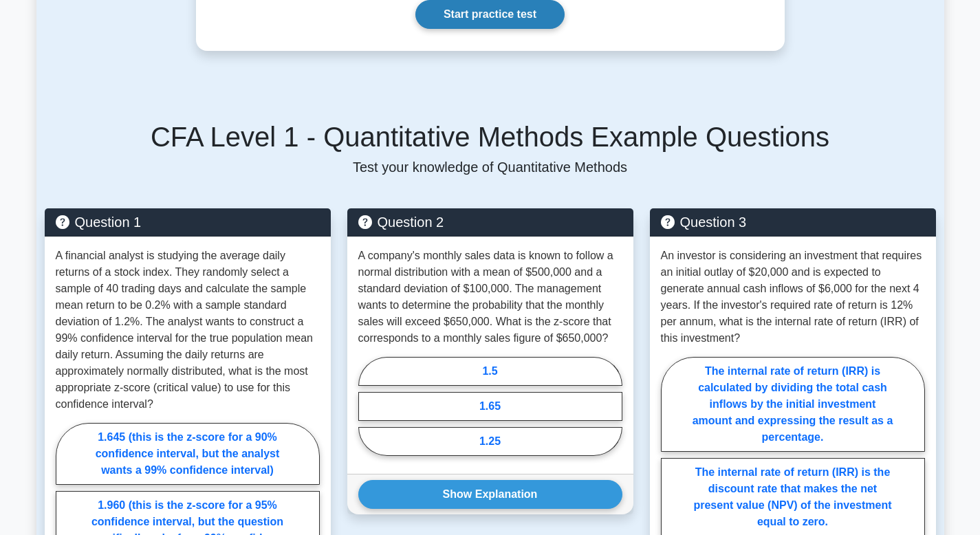  Describe the element at coordinates (490, 407) in the screenshot. I see `label: 1.65` at that location.